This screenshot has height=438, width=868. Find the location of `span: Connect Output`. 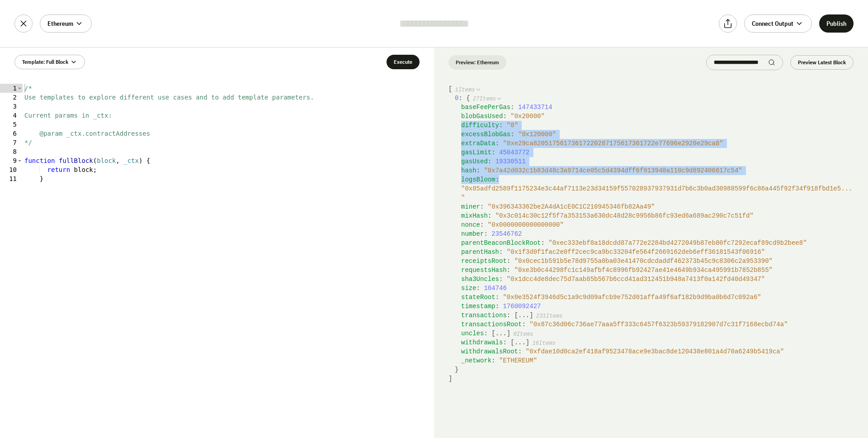

span: Connect Output is located at coordinates (773, 23).